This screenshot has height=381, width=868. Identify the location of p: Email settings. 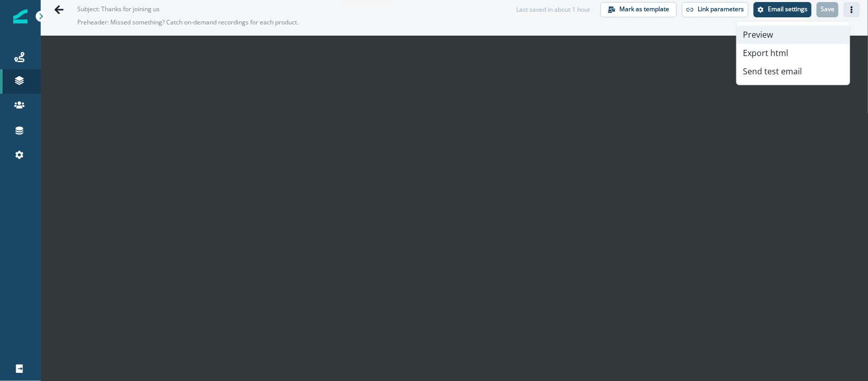
(788, 9).